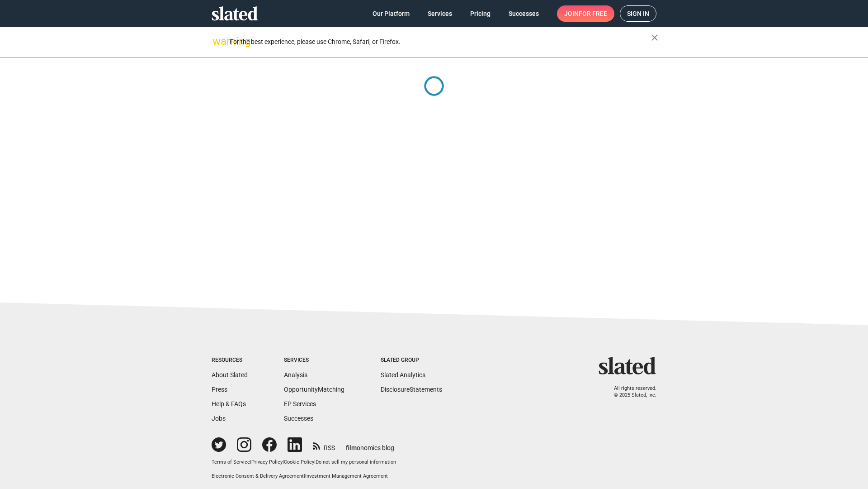 The height and width of the screenshot is (489, 868). I want to click on span: Pricing, so click(480, 13).